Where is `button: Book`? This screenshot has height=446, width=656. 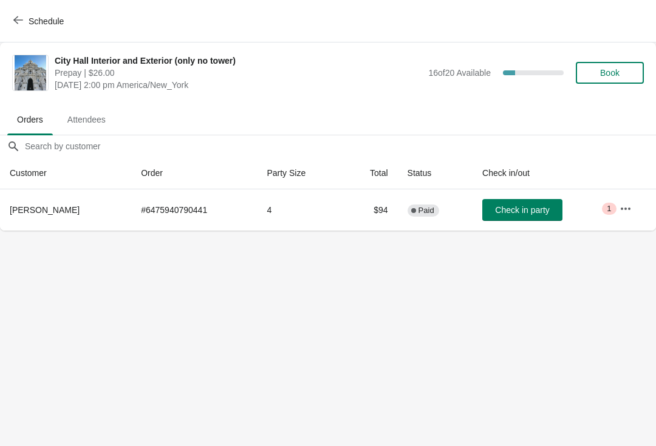 button: Book is located at coordinates (610, 73).